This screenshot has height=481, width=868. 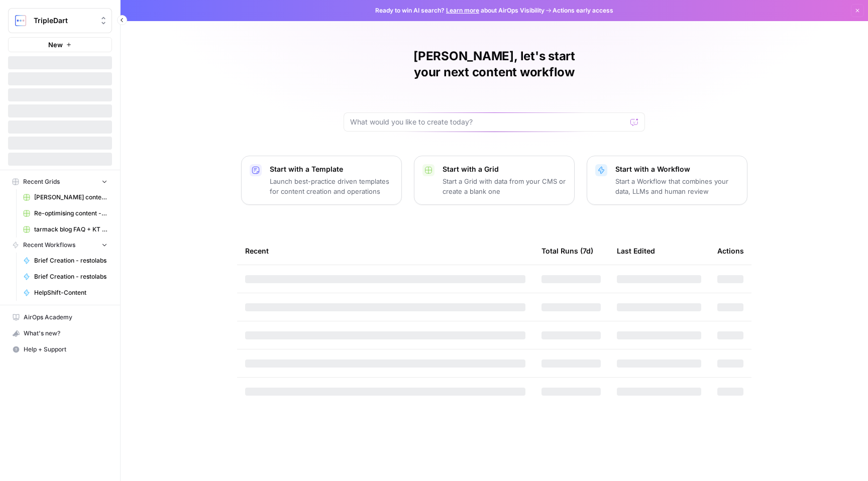 I want to click on a: HelpShift-Content, so click(x=65, y=293).